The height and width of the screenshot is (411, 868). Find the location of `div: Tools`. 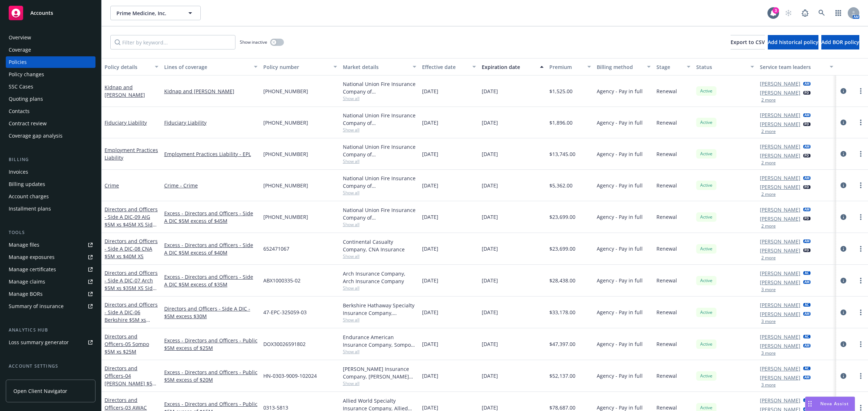

div: Tools is located at coordinates (51, 233).